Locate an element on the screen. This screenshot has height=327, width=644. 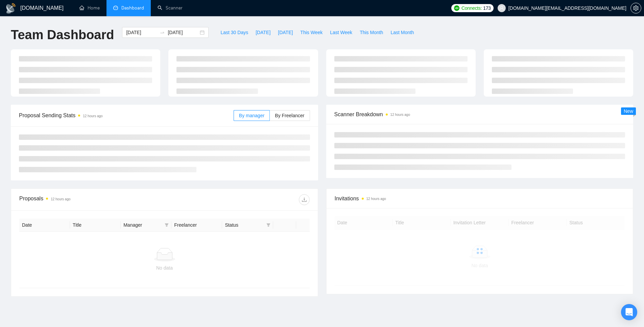
th: Title is located at coordinates (95, 225).